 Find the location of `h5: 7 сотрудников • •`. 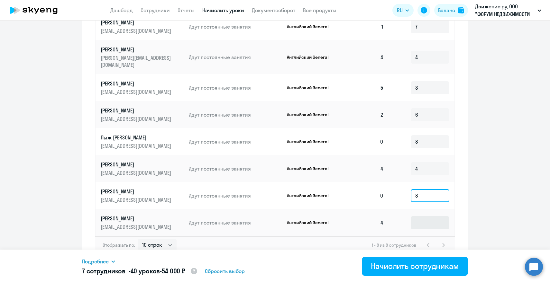

h5: 7 сотрудников • • is located at coordinates (140, 272).